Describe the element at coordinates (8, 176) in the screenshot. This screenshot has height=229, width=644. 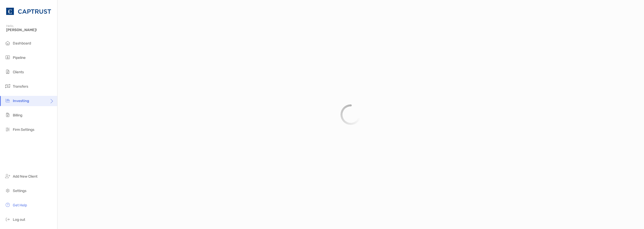
I see `img: add_new_client icon` at that location.